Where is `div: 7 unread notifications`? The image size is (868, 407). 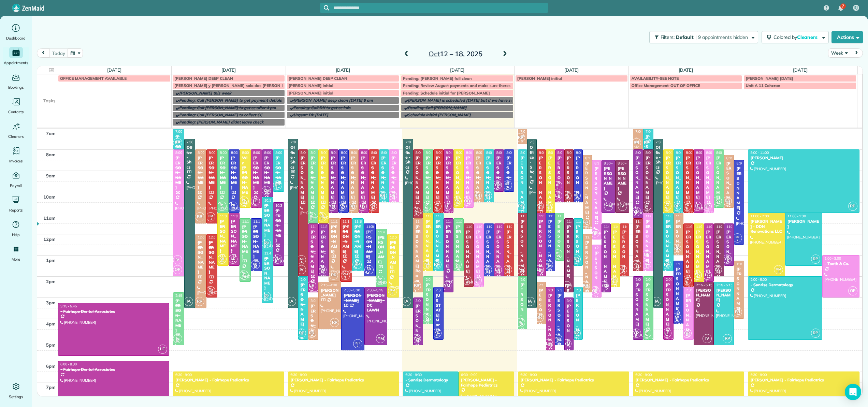
div: 7 unread notifications is located at coordinates (841, 8).